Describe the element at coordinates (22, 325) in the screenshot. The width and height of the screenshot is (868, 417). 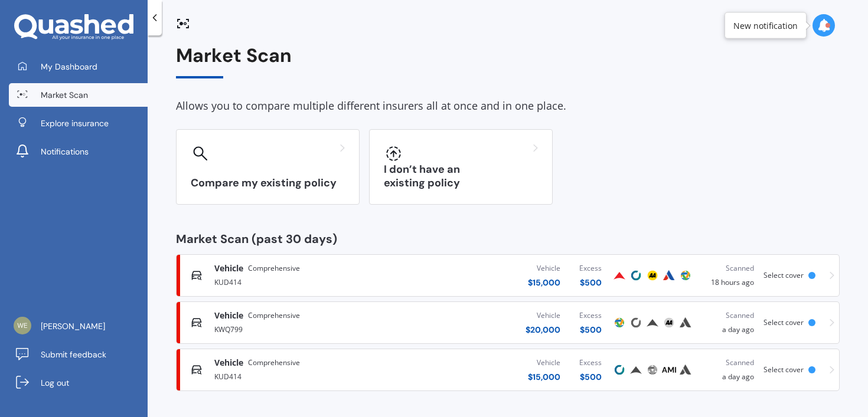
I see `img: 8ab6bc97445a4216ae38cc1ed046a951` at that location.